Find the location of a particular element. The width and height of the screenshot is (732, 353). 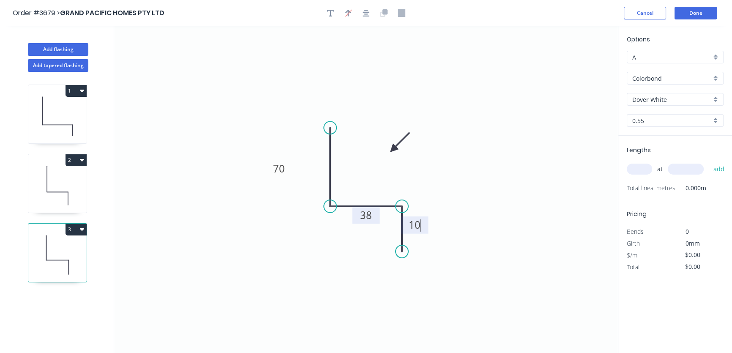

span: Pricing is located at coordinates (636, 214).